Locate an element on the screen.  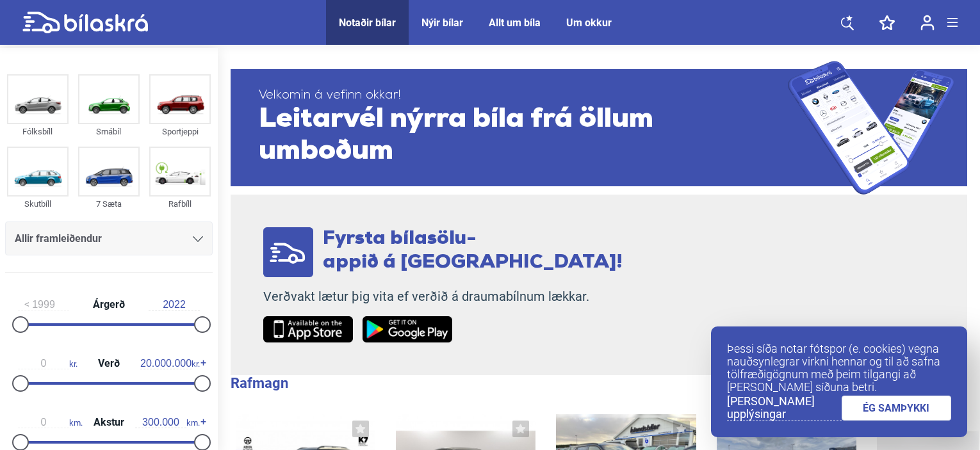
span: Velkomin á vefinn okkar! is located at coordinates (523, 96).